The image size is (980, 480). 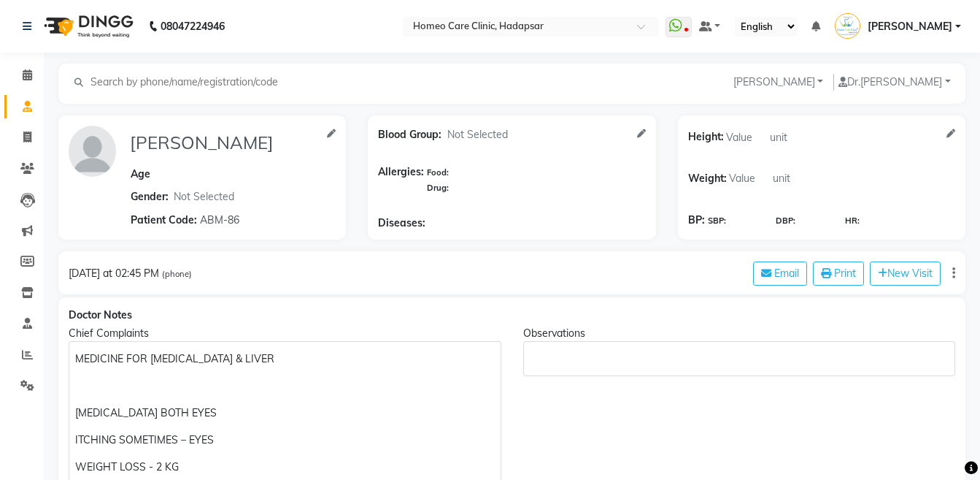 What do you see at coordinates (150, 197) in the screenshot?
I see `span: Gender:` at bounding box center [150, 197].